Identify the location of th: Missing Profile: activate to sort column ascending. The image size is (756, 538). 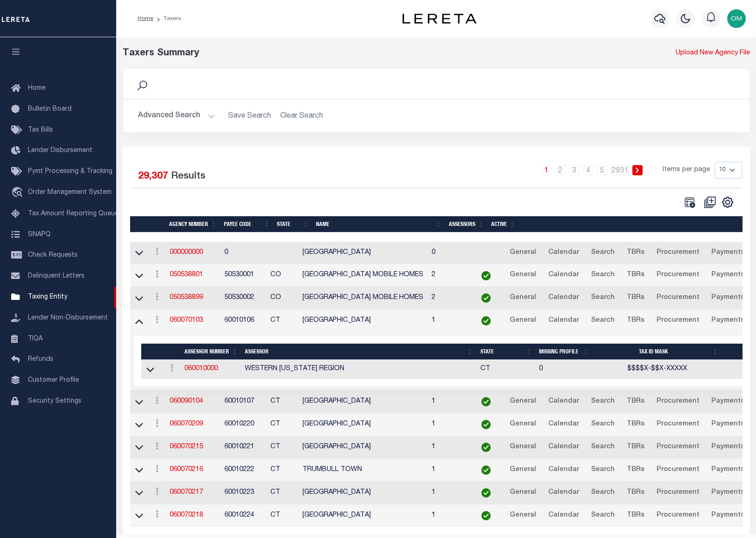
(564, 351).